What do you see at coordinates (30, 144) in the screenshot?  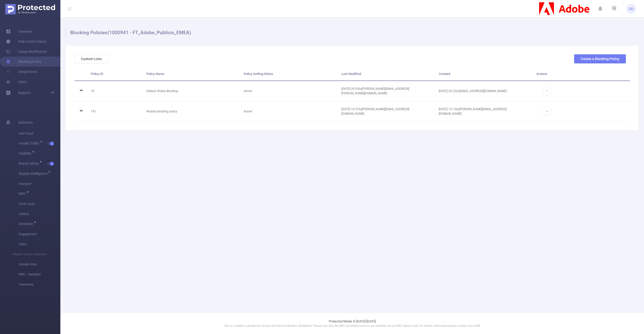 I see `span: Invalid Traffic` at bounding box center [30, 144].